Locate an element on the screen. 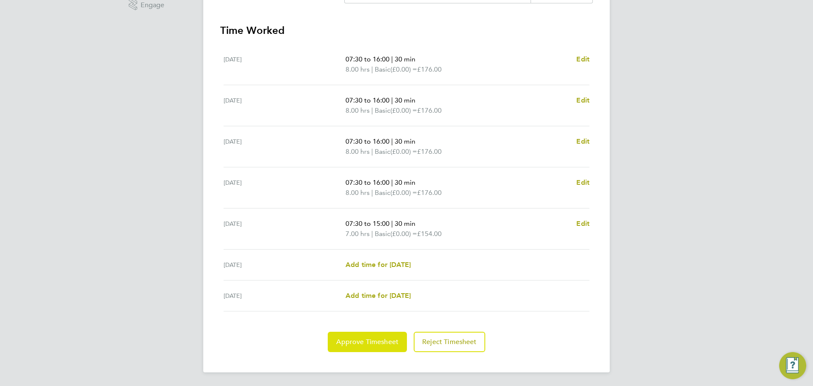 This screenshot has height=386, width=813. h3: Time Worked is located at coordinates (407, 30).